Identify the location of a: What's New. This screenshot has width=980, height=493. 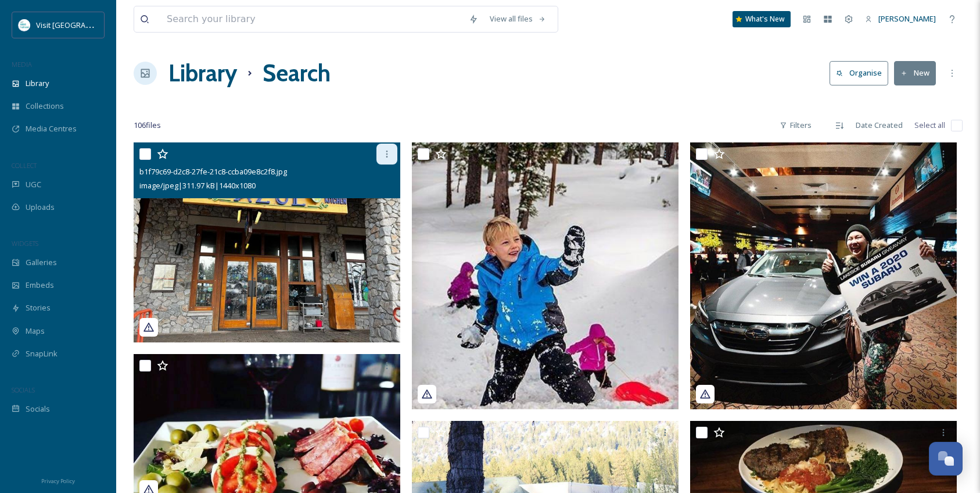
(761, 19).